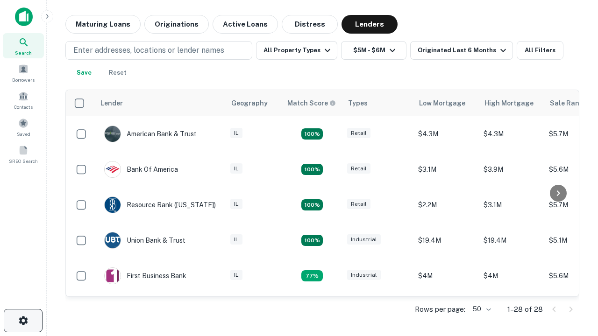 The image size is (598, 336). I want to click on div: High Mortgage, so click(509, 103).